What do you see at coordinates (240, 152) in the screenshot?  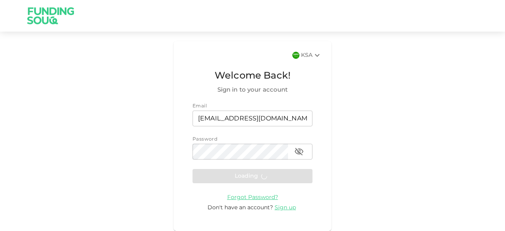 I see `input: password` at bounding box center [240, 152].